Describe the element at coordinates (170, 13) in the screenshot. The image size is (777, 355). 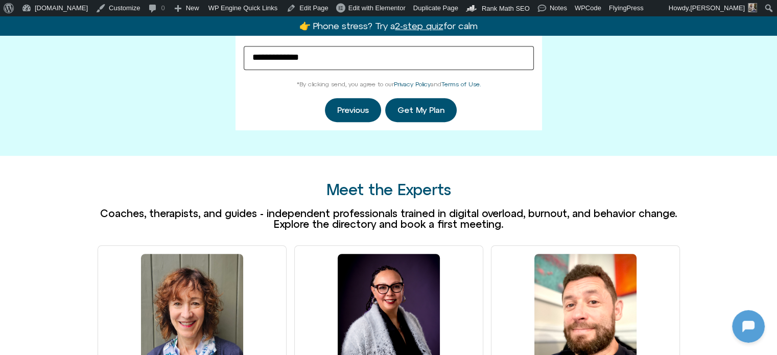
I see `svg: Restart Conversation Button` at that location.